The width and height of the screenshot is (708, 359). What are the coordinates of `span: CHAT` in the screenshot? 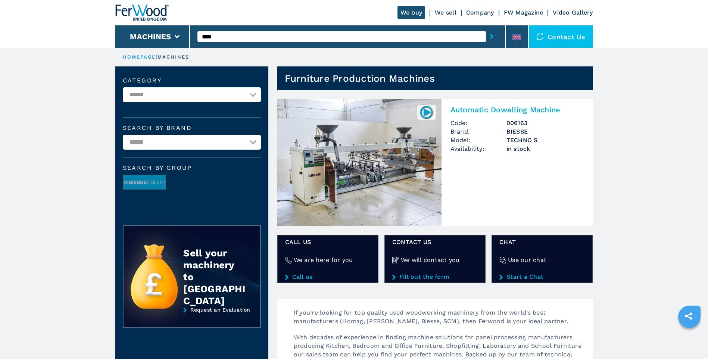 It's located at (542, 242).